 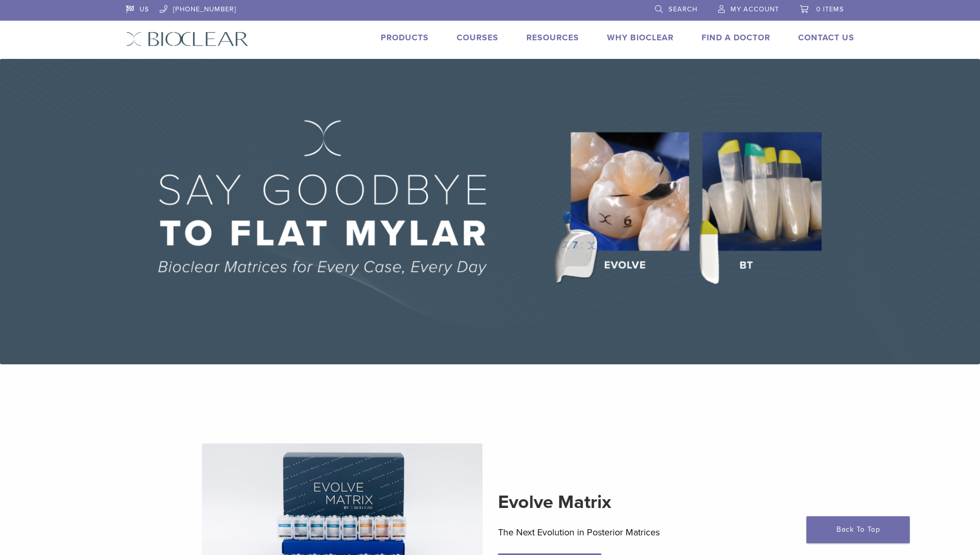 I want to click on a: Find A Doctor, so click(x=735, y=37).